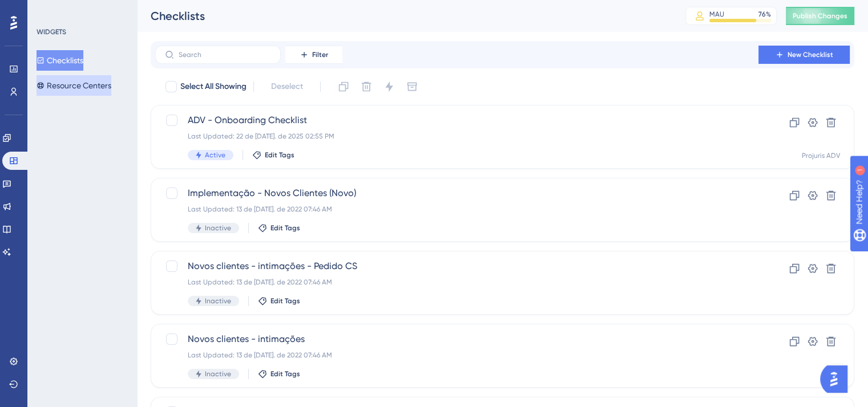 Image resolution: width=868 pixels, height=407 pixels. What do you see at coordinates (820, 16) in the screenshot?
I see `span: Publish Changes` at bounding box center [820, 16].